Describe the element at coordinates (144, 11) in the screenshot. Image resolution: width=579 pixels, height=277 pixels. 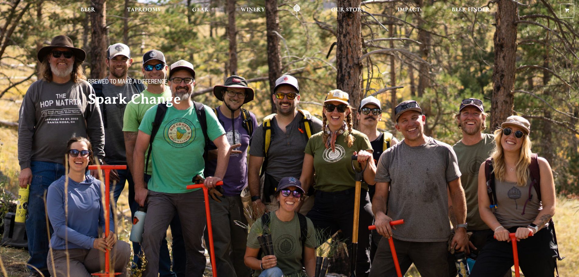
I see `a: Taprooms` at that location.